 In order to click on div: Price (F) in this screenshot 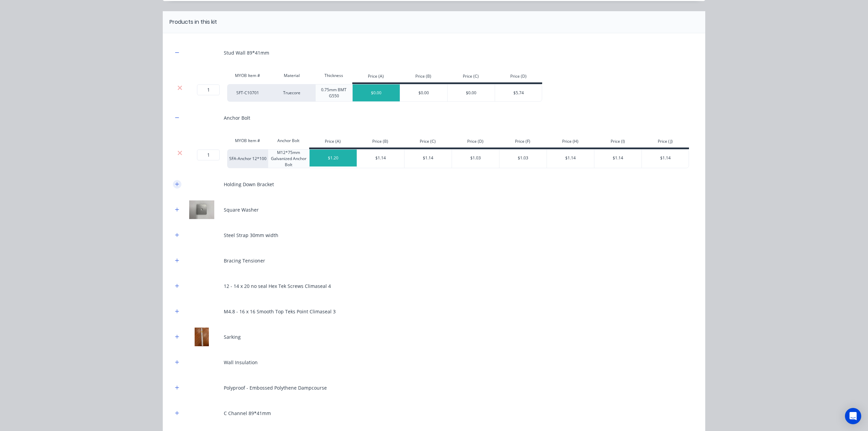, I will do `click(523, 143)`.